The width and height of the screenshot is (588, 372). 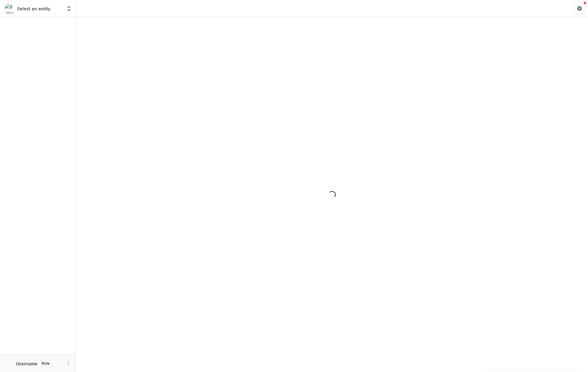 I want to click on button: Open entity switcher, so click(x=69, y=9).